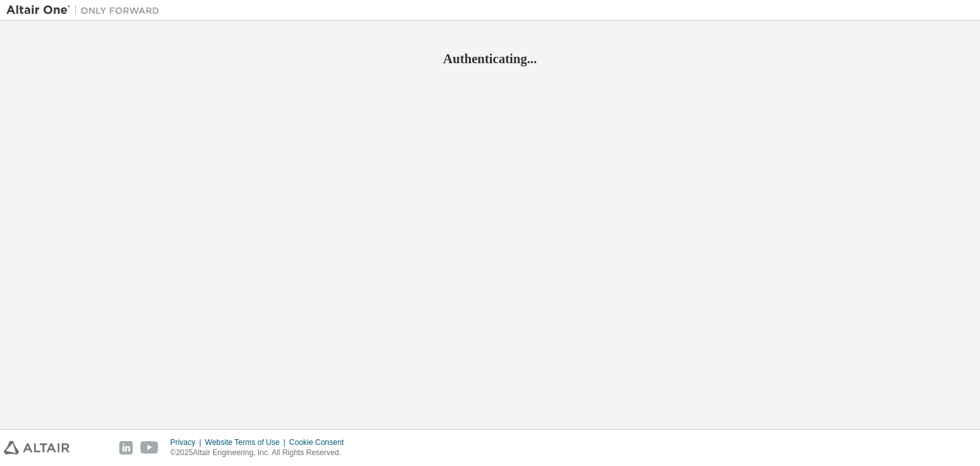  I want to click on img: youtube.svg, so click(149, 447).